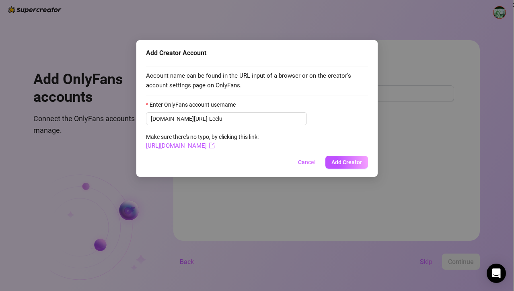 Image resolution: width=514 pixels, height=291 pixels. Describe the element at coordinates (193, 105) in the screenshot. I see `label: Enter OnlyFans account username` at that location.